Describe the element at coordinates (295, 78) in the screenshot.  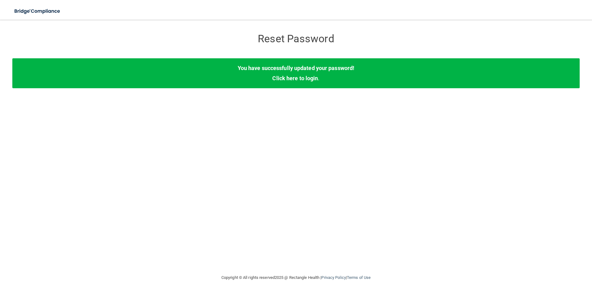
I see `a: Click here to login` at that location.